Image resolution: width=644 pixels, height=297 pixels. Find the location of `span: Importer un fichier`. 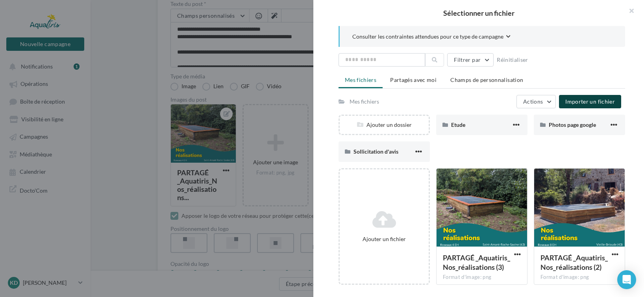

span: Importer un fichier is located at coordinates (590, 102).